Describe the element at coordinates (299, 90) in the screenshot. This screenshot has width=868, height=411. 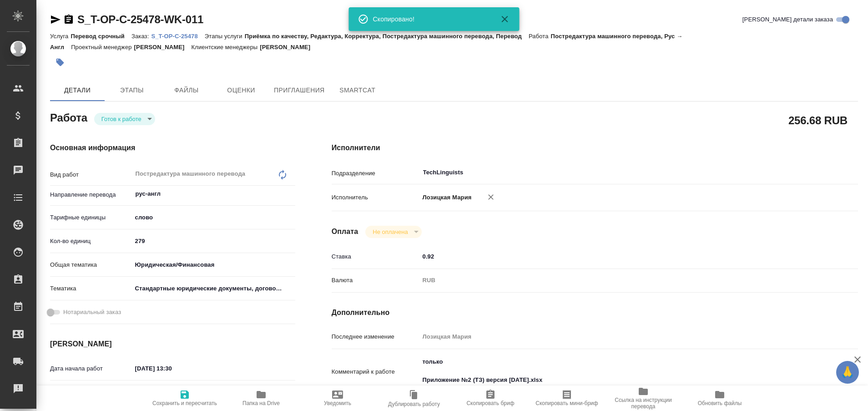
I see `span: Приглашения` at that location.